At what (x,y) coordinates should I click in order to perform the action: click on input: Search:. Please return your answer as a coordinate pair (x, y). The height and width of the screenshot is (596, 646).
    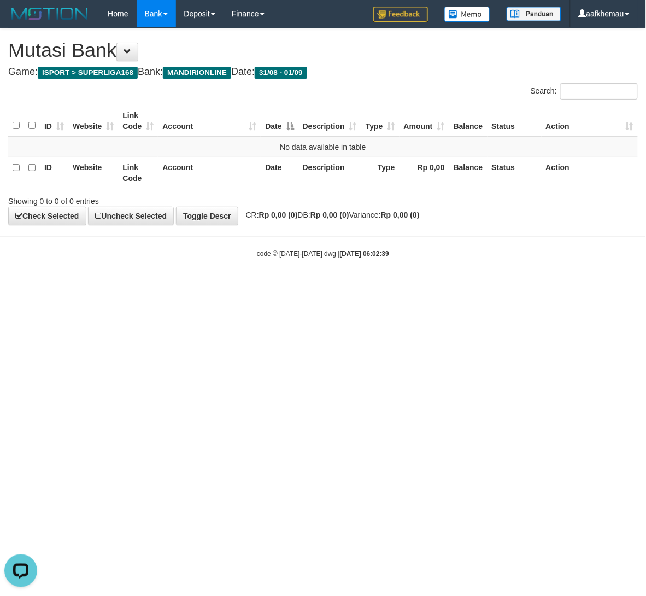
    Looking at the image, I should click on (599, 91).